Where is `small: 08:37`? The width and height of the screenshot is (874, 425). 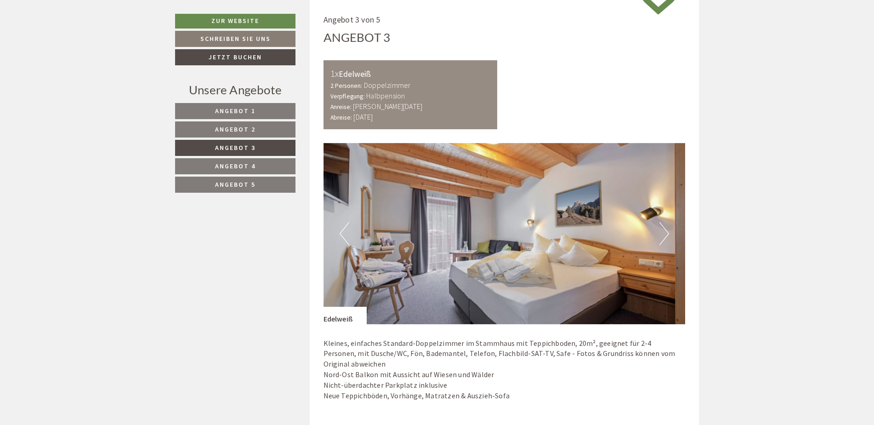
small: 08:37 is located at coordinates (121, 166).